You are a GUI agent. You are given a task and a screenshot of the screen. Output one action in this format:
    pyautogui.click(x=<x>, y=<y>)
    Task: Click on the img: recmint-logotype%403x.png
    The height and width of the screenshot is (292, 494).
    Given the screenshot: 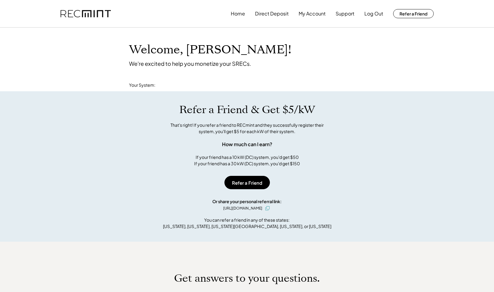 What is the action you would take?
    pyautogui.click(x=86, y=14)
    